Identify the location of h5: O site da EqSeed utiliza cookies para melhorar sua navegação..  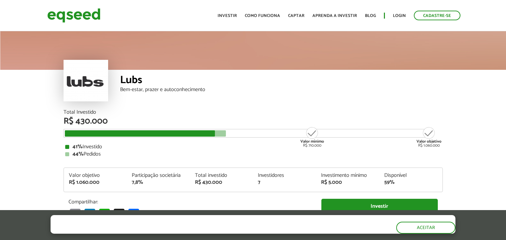
(171, 220).